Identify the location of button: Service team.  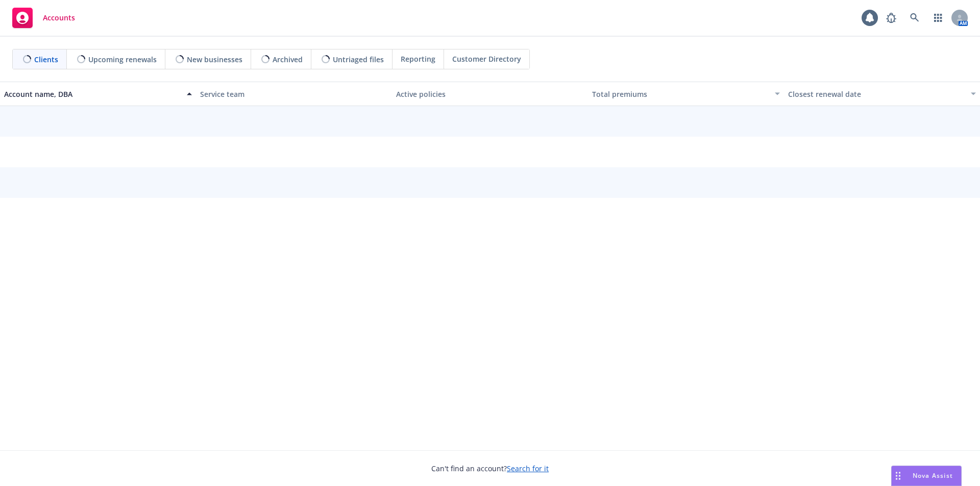
(294, 94).